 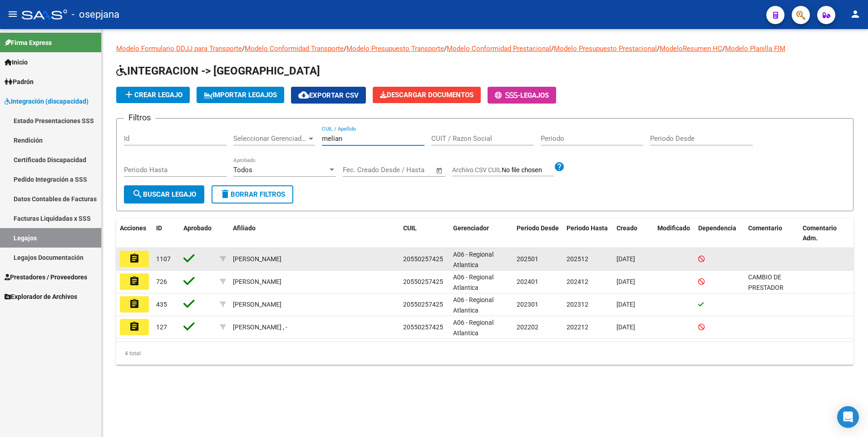 What do you see at coordinates (774, 303) in the screenshot?
I see `span: CAMBIO DE PRESTADOR AUTORIZADO FONOAUDIOLOGO A PARTIR DEL 01/07/2024` at bounding box center [774, 303].